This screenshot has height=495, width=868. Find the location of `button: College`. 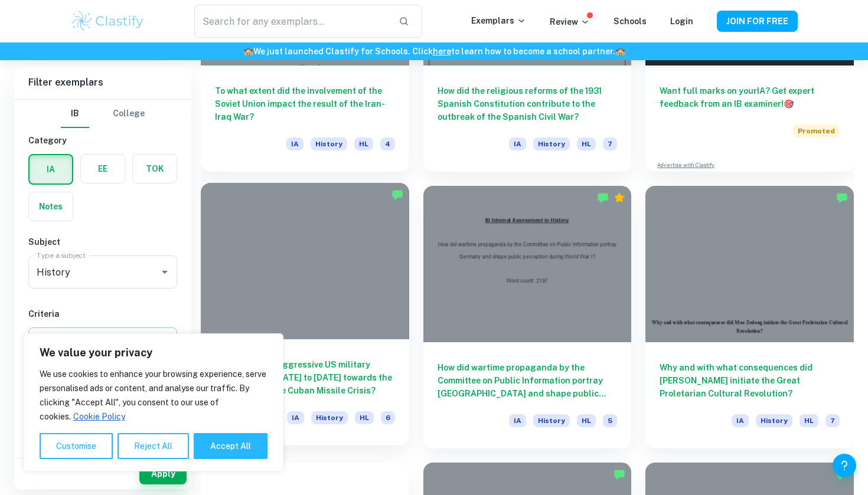

button: College is located at coordinates (129, 114).